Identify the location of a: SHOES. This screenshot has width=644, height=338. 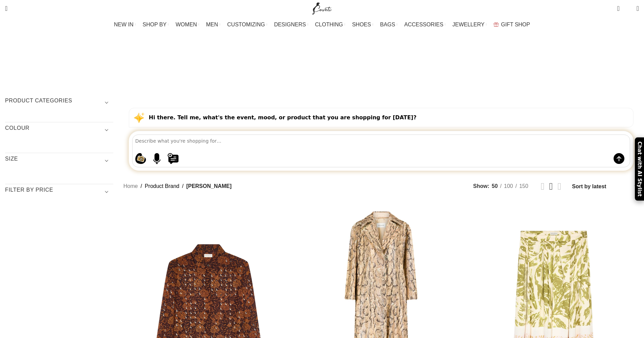
(362, 25).